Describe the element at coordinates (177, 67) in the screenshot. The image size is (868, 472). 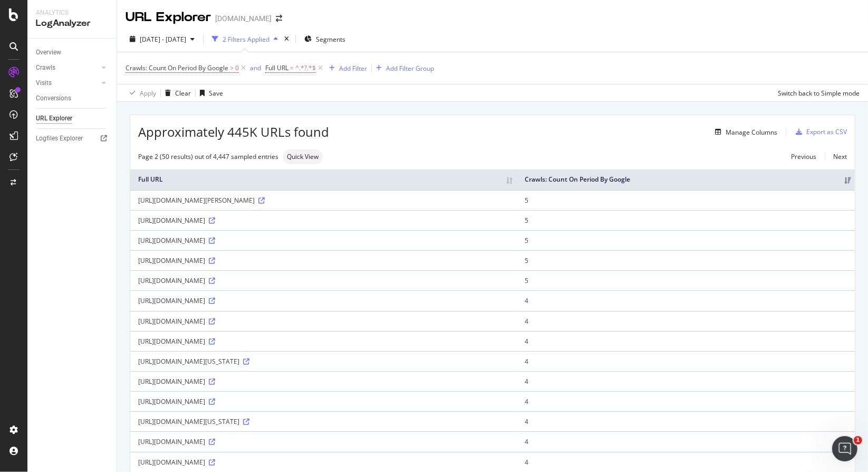
I see `span: Crawls: Count On Period By Google` at that location.